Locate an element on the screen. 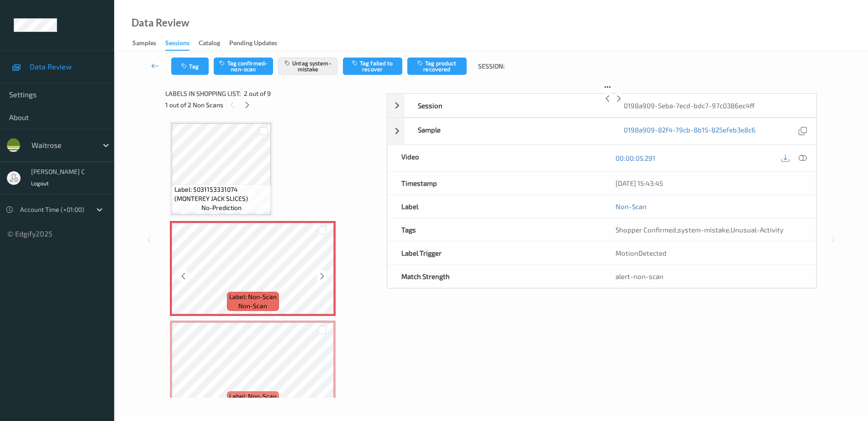 The image size is (868, 421). div: Video is located at coordinates (495, 158).